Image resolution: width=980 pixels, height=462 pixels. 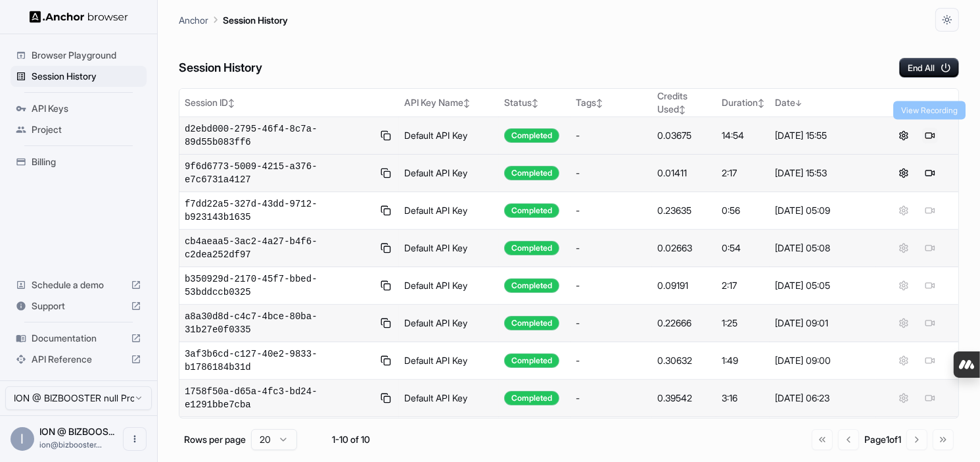 What do you see at coordinates (279, 136) in the screenshot?
I see `span: d2ebd000-2795-46f4-8c7a-89d55b083ff6` at bounding box center [279, 136].